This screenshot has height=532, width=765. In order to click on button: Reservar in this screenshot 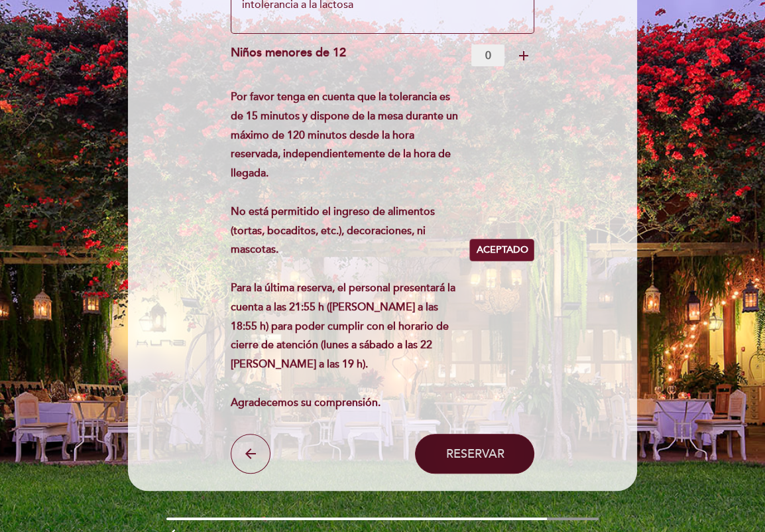, I will do `click(475, 453)`.